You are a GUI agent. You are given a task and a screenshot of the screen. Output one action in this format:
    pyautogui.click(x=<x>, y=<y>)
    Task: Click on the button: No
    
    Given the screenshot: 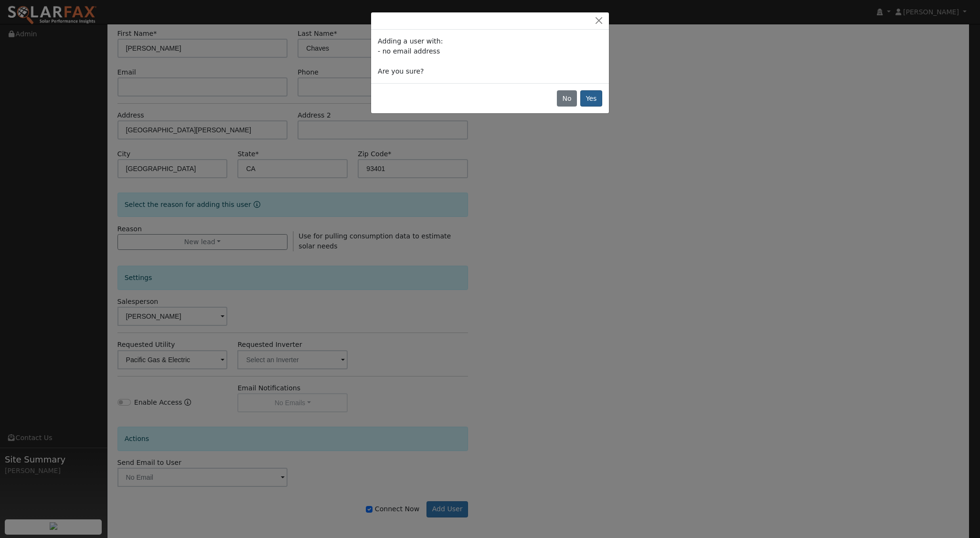 What is the action you would take?
    pyautogui.click(x=567, y=98)
    